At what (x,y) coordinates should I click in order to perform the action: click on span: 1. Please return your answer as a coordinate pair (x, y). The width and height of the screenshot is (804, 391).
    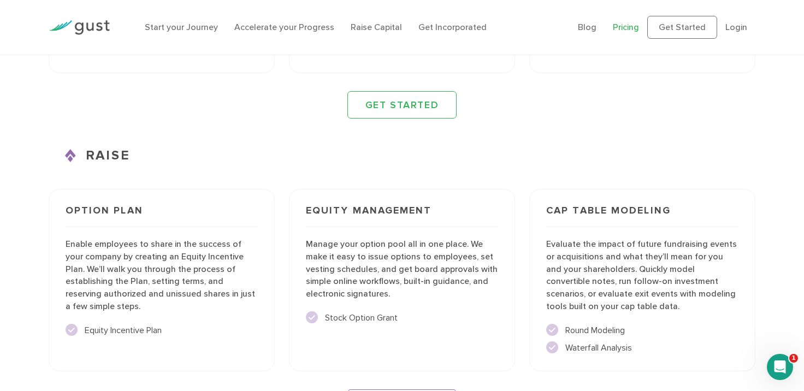
    Looking at the image, I should click on (794, 359).